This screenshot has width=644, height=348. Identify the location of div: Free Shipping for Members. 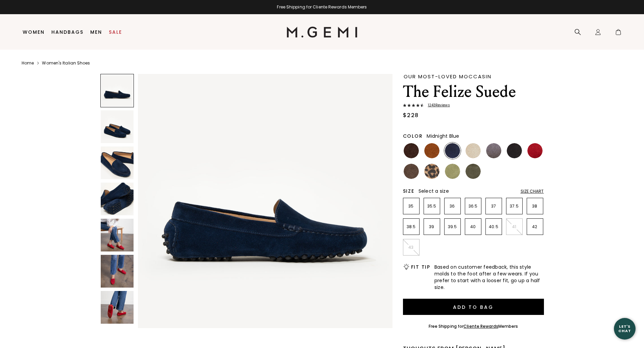
(473, 326).